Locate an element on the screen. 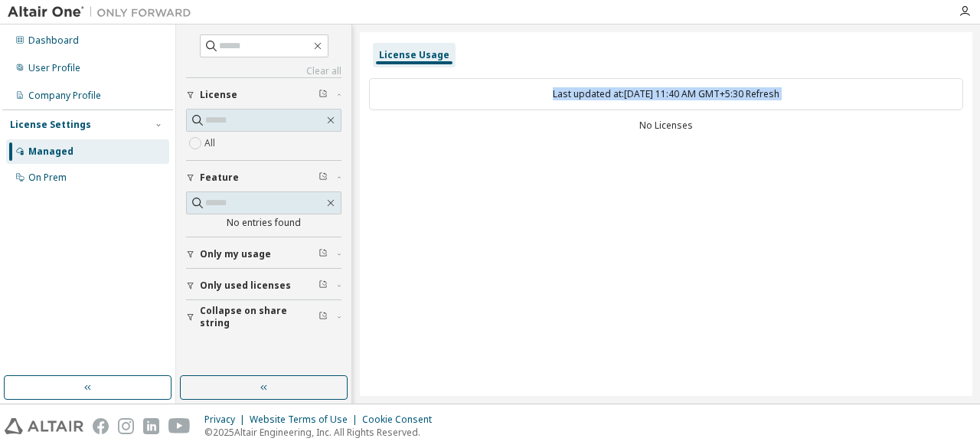  span: License is located at coordinates (218, 95).